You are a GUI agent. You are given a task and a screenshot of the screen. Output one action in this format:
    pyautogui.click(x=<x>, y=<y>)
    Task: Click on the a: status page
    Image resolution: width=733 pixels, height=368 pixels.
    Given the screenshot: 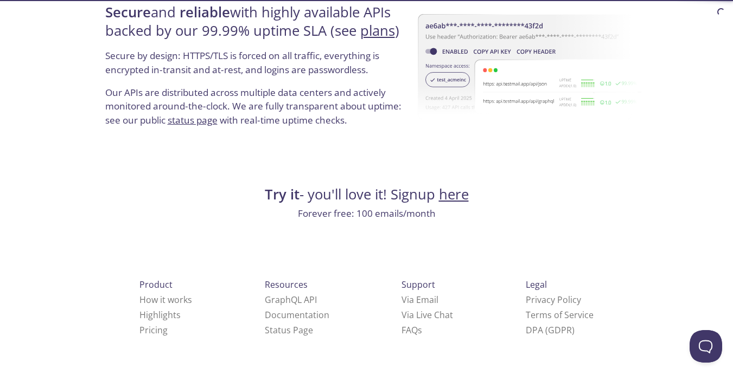 What is the action you would take?
    pyautogui.click(x=193, y=120)
    